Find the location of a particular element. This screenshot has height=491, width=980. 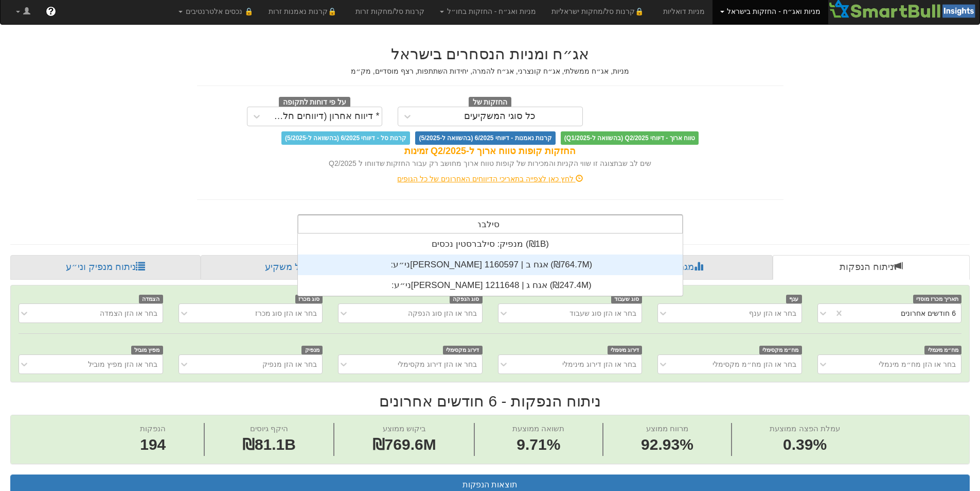

span: קרנות סל - דיווחי 6/2025 (בהשוואה ל-5/2025) is located at coordinates (346, 138).